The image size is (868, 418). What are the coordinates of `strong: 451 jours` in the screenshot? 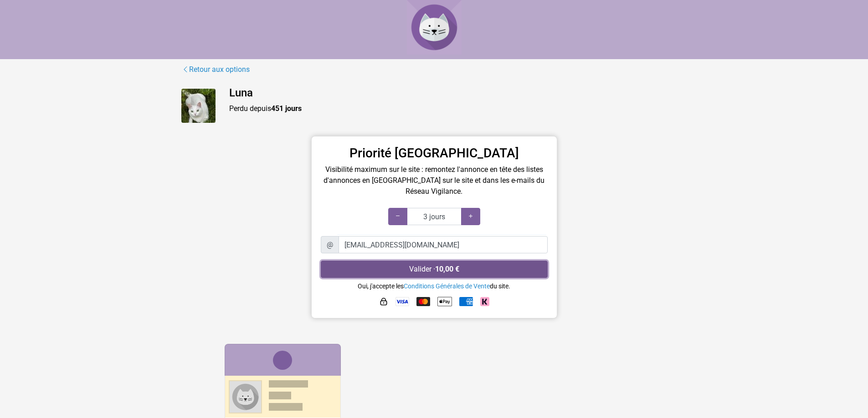 It's located at (286, 108).